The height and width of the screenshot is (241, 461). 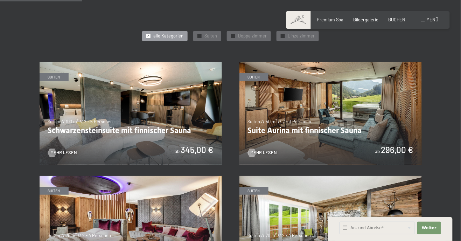 What do you see at coordinates (429, 228) in the screenshot?
I see `span: Weiter` at bounding box center [429, 228].